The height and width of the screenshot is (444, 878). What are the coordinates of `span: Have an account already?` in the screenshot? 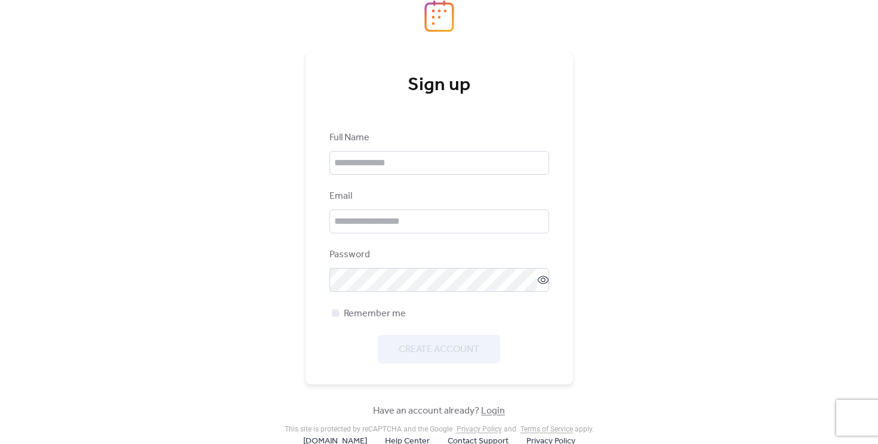 It's located at (439, 411).